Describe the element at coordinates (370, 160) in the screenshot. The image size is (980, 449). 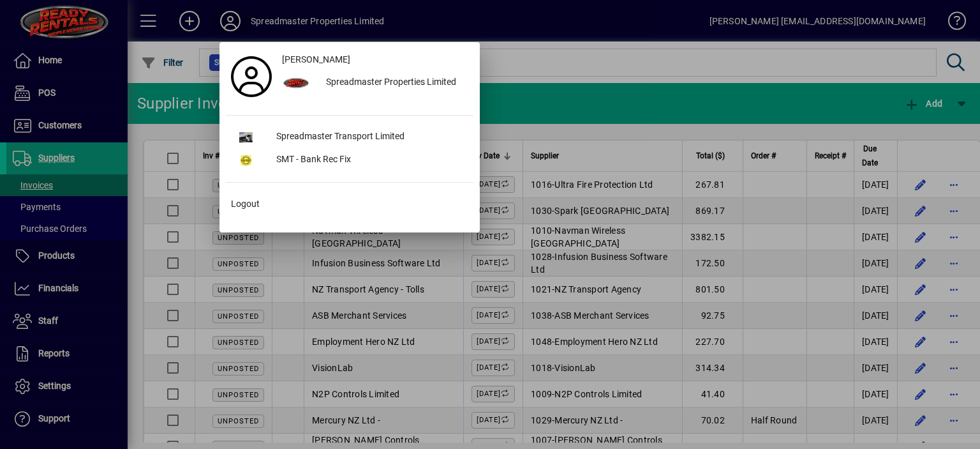
I see `div: SMT - Bank Rec Fix` at that location.